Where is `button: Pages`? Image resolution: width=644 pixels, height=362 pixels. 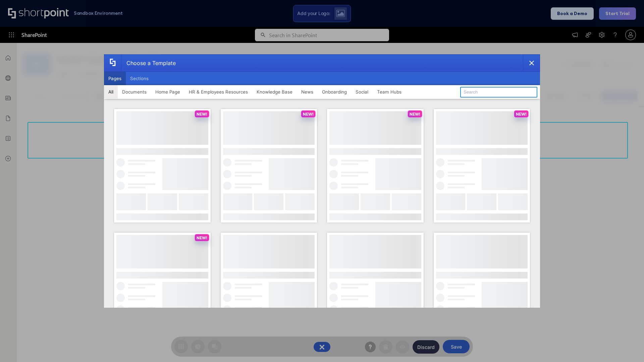 button: Pages is located at coordinates (115, 78).